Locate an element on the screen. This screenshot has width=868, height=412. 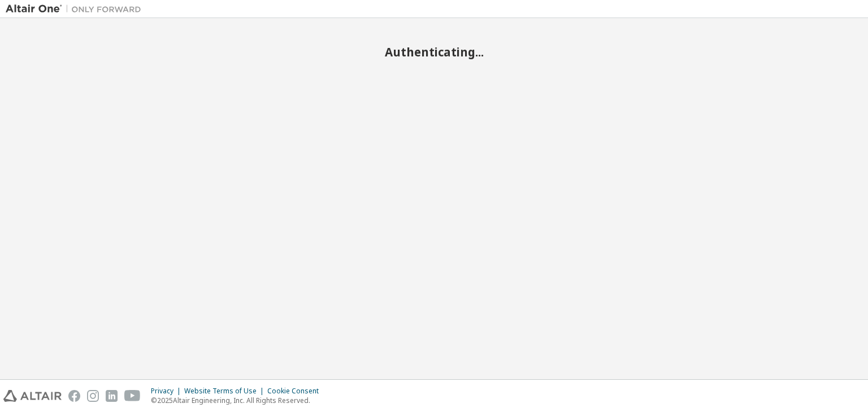
h2: Authenticating... is located at coordinates (434, 52).